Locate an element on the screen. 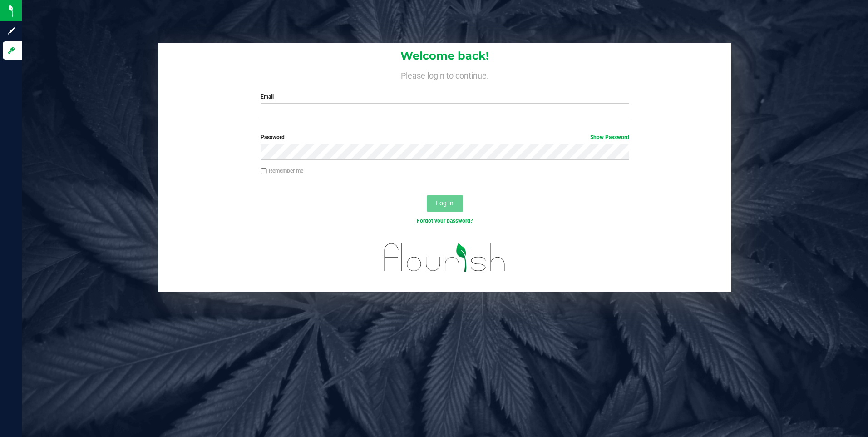  a: Forgot your password? is located at coordinates (445, 221).